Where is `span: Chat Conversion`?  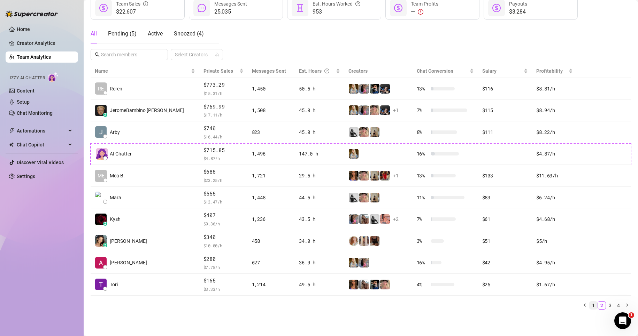
span: Chat Conversion is located at coordinates (435, 71).